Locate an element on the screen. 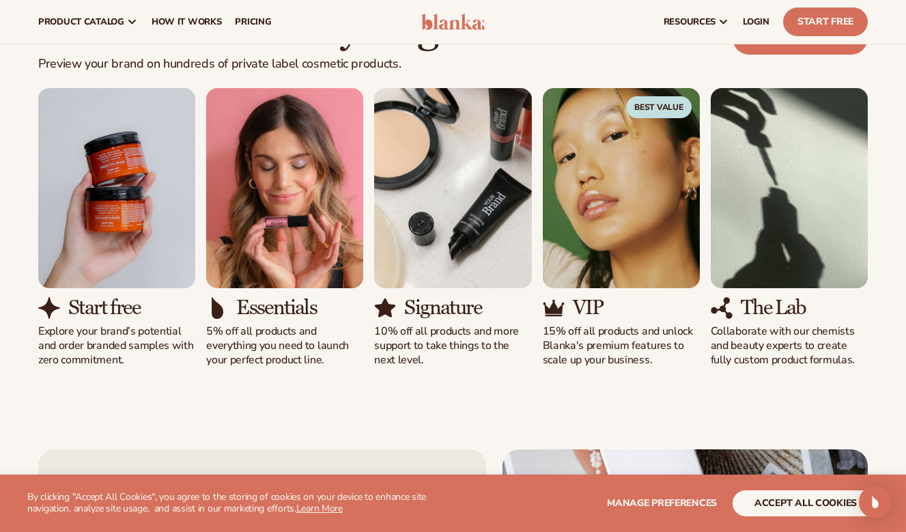  h3: Essentials is located at coordinates (276, 307).